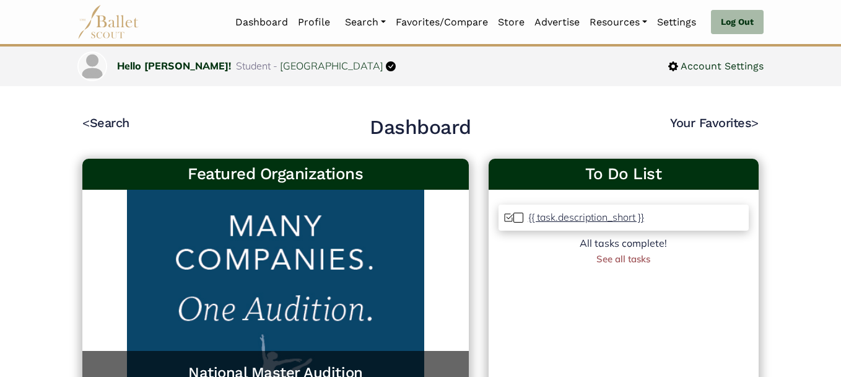 The width and height of the screenshot is (841, 377). Describe the element at coordinates (676, 22) in the screenshot. I see `a: Settings` at that location.